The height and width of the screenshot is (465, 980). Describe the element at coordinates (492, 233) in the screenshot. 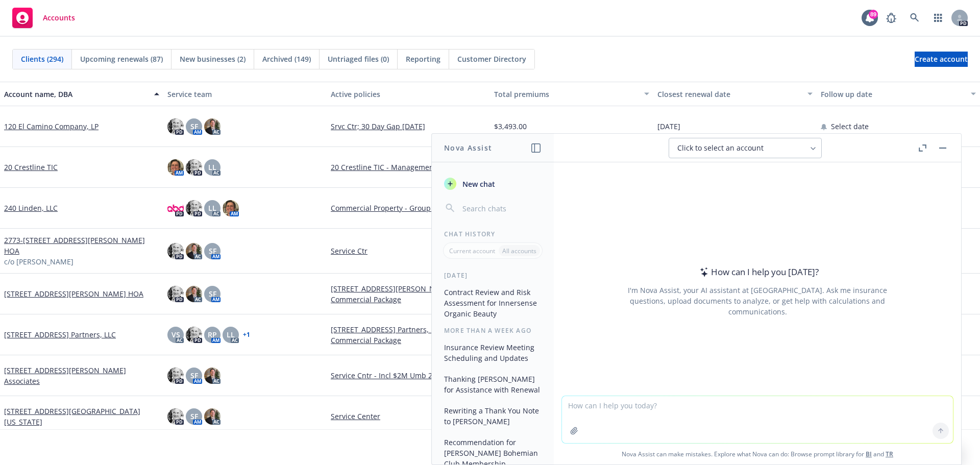

I see `div: Chat History` at that location.